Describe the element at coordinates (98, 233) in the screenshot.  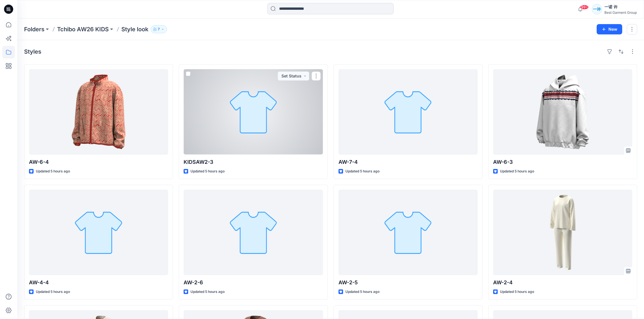
I see `a: AW-4-4` at that location.